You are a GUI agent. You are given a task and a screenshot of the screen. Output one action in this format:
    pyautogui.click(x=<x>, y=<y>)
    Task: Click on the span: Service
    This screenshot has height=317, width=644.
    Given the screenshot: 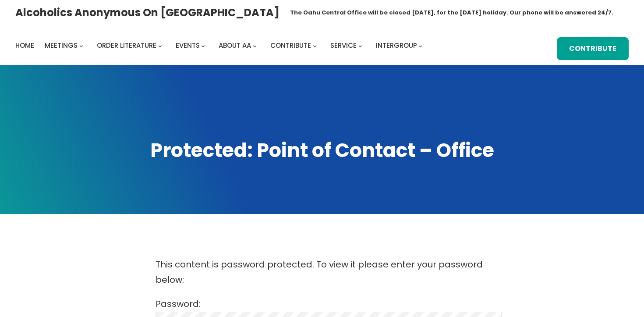 What is the action you would take?
    pyautogui.click(x=344, y=45)
    